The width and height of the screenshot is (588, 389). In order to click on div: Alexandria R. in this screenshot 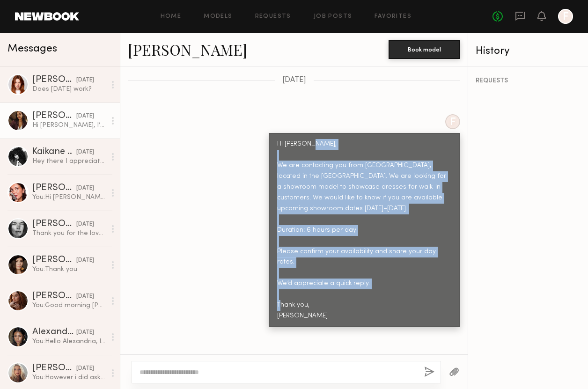, I will do `click(54, 333)`.